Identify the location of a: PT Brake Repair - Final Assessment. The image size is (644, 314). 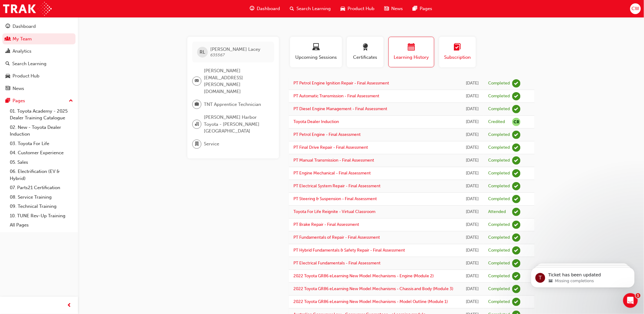
(326, 224).